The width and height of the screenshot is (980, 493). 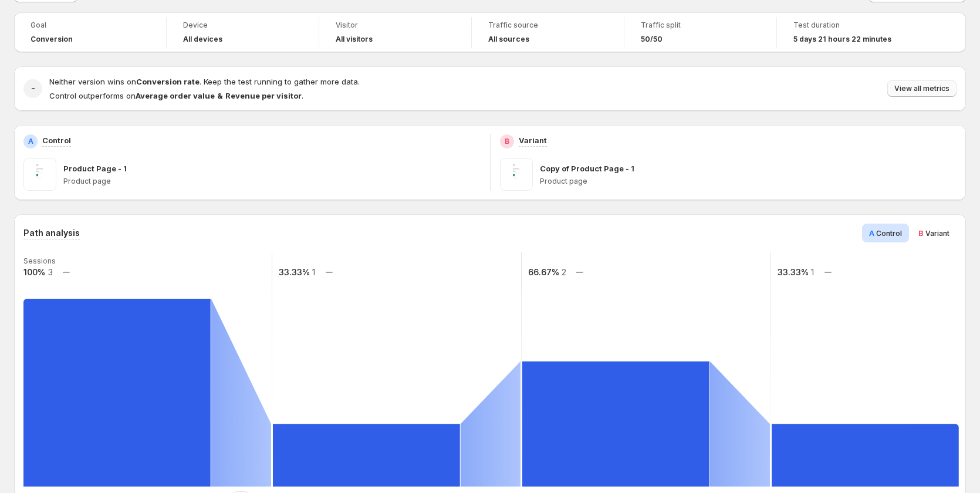 What do you see at coordinates (937, 233) in the screenshot?
I see `span: Variant` at bounding box center [937, 233].